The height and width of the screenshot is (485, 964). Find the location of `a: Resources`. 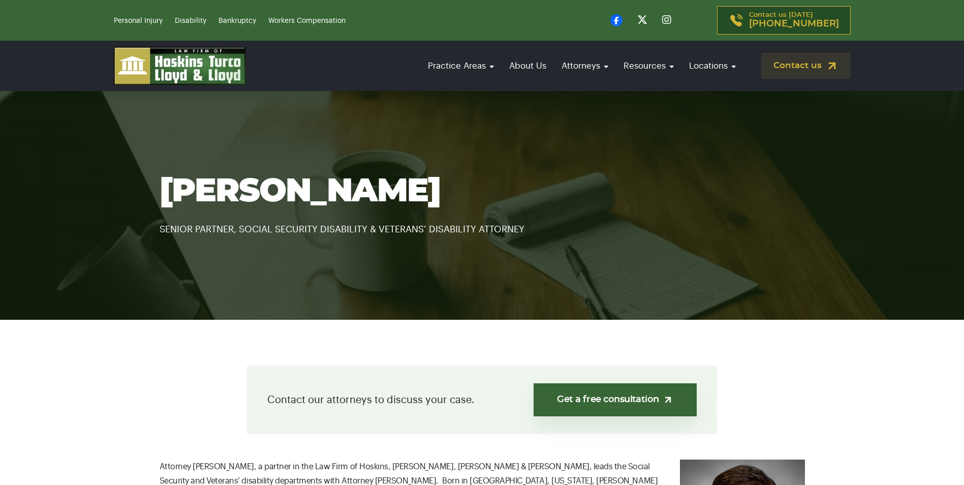

a: Resources is located at coordinates (648, 66).